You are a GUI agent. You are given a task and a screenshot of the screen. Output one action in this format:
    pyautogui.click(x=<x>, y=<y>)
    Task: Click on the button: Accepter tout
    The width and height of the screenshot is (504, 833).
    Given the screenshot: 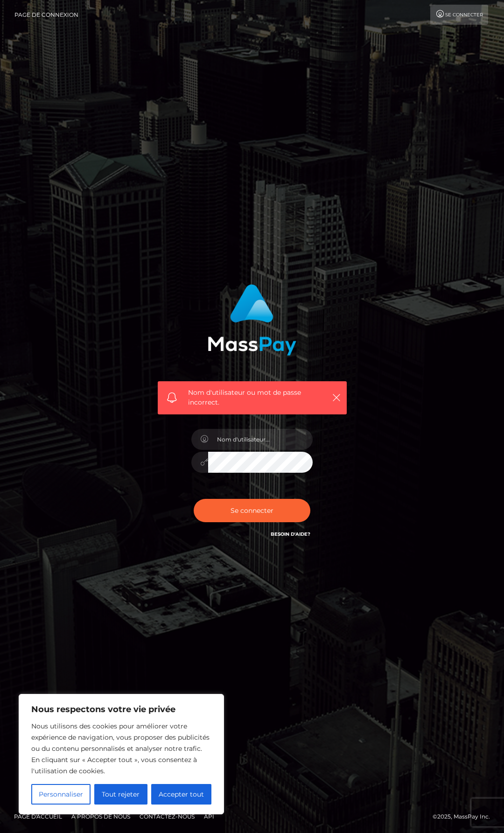 What is the action you would take?
    pyautogui.click(x=181, y=795)
    